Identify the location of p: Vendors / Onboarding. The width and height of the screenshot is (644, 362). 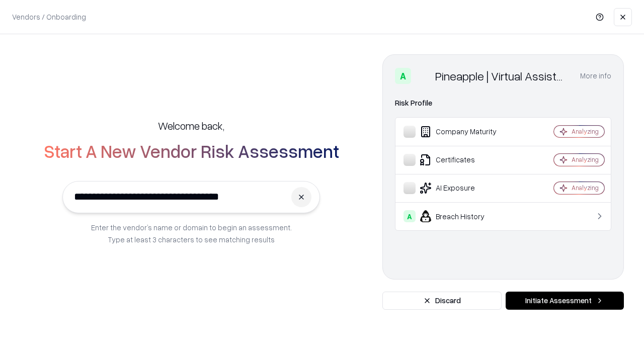
(49, 17).